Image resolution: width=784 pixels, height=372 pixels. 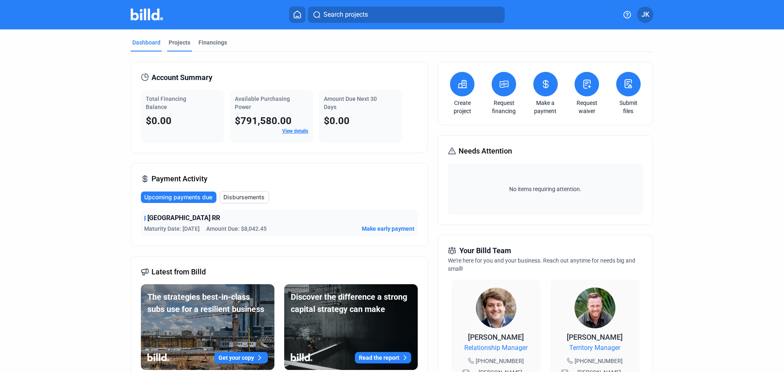 I want to click on span: Payment Activity, so click(x=179, y=179).